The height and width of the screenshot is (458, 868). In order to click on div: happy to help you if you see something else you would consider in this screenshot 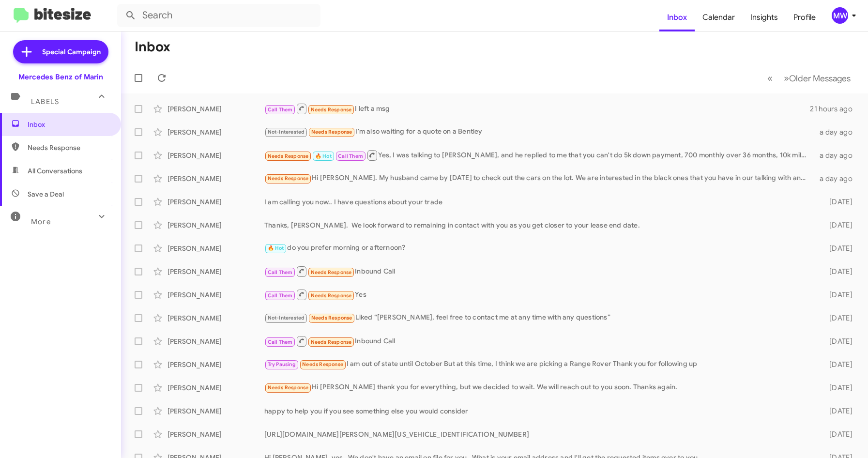, I will do `click(540, 411)`.